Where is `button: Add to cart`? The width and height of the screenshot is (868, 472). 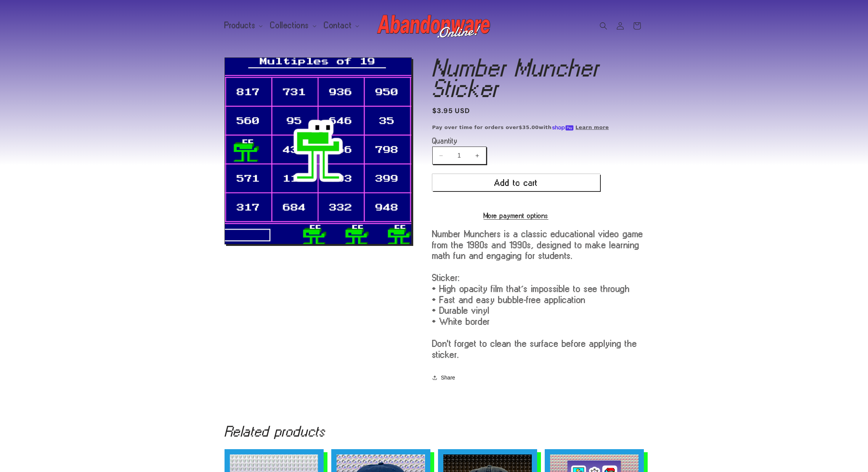
button: Add to cart is located at coordinates (516, 183).